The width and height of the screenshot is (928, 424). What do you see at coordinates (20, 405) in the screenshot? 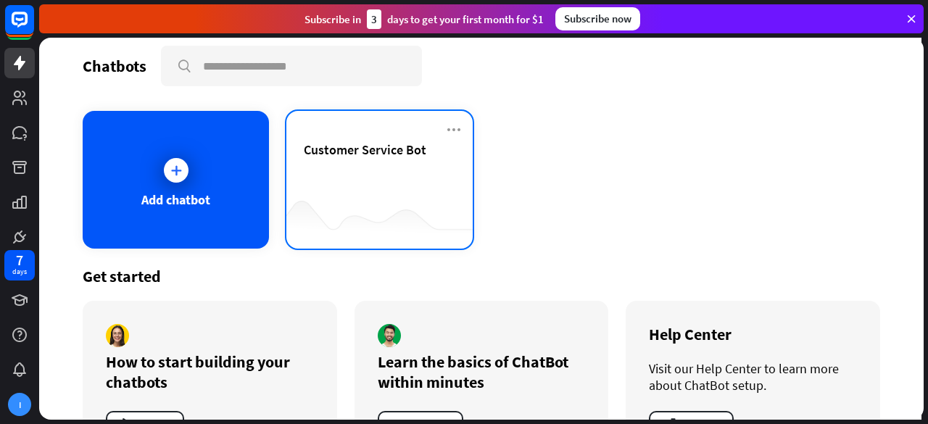
I see `div: I` at bounding box center [20, 405].